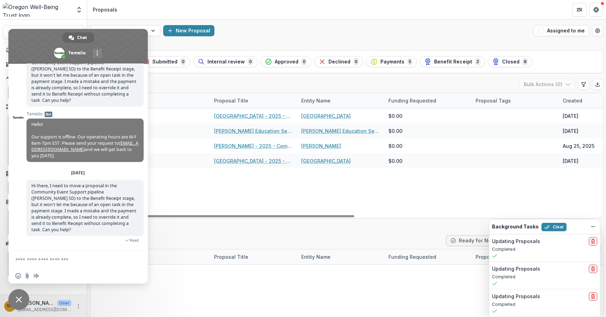  Describe the element at coordinates (225, 62) in the screenshot. I see `button: Internal review0` at that location.